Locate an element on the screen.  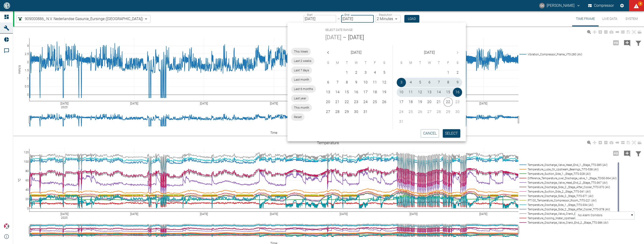
img: logo is located at coordinates (7, 6).